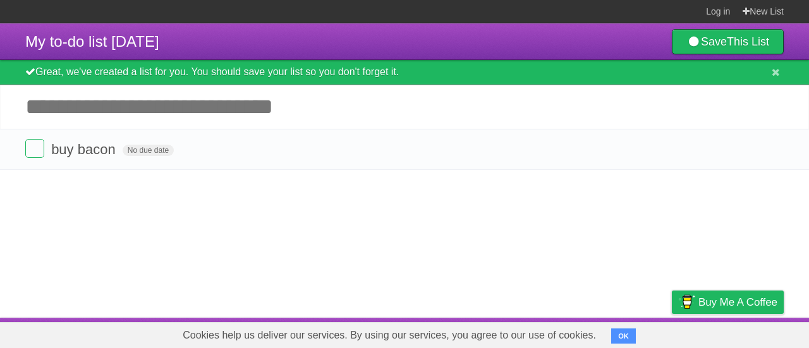 Image resolution: width=809 pixels, height=348 pixels. What do you see at coordinates (571, 333) in the screenshot?
I see `a: Developers` at bounding box center [571, 333].